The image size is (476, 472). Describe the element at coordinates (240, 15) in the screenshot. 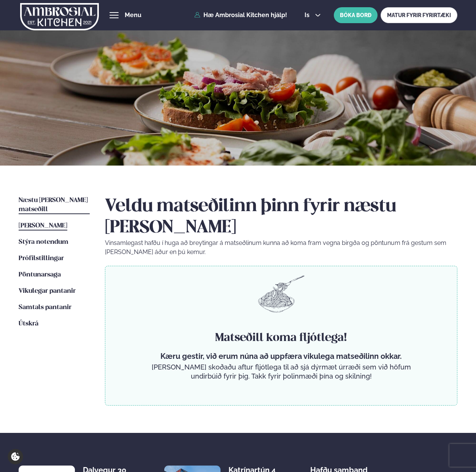

I see `a: Hæ Ambrosial Kitchen hjálp!` at that location.